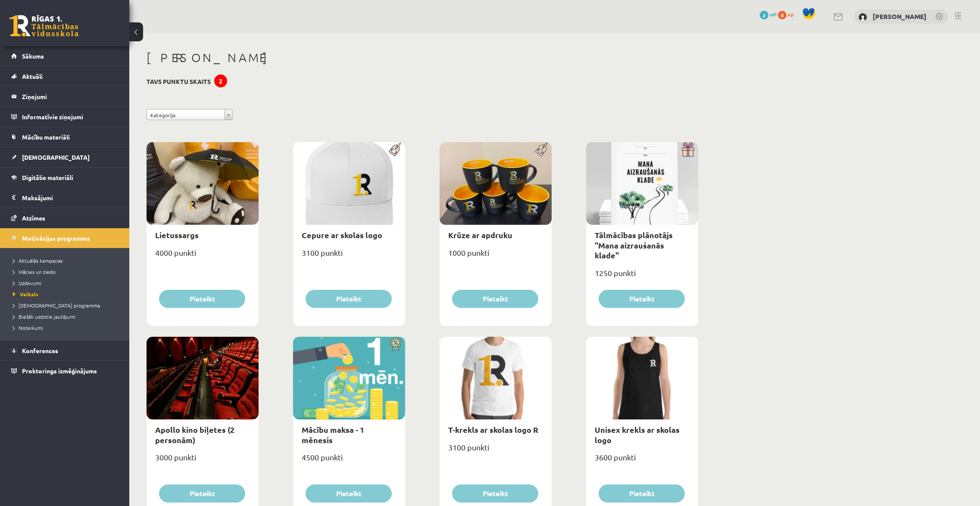 The width and height of the screenshot is (980, 506). What do you see at coordinates (34, 272) in the screenshot?
I see `span: Mācies un ziedo` at bounding box center [34, 272].